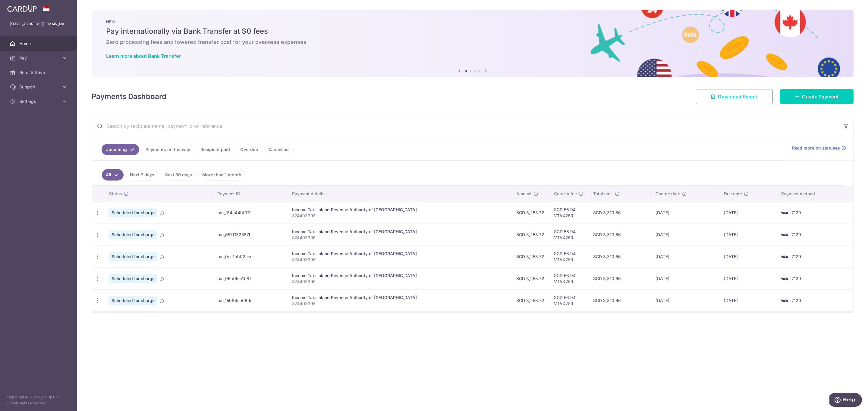  I want to click on a: Cancelled, so click(279, 149).